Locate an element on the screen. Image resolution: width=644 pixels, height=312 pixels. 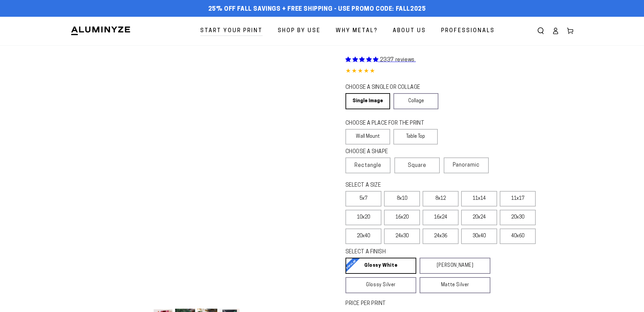
a: Matte Silver is located at coordinates (455, 285).